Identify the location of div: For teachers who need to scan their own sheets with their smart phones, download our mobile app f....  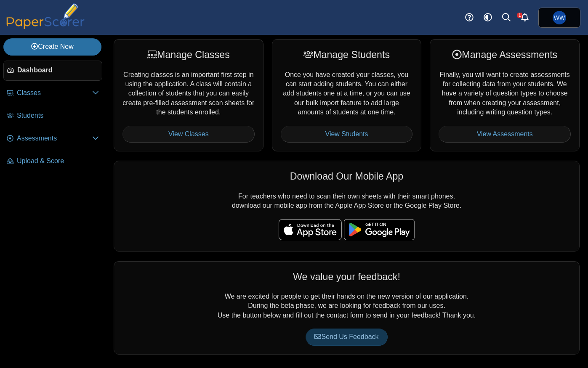
(347, 206).